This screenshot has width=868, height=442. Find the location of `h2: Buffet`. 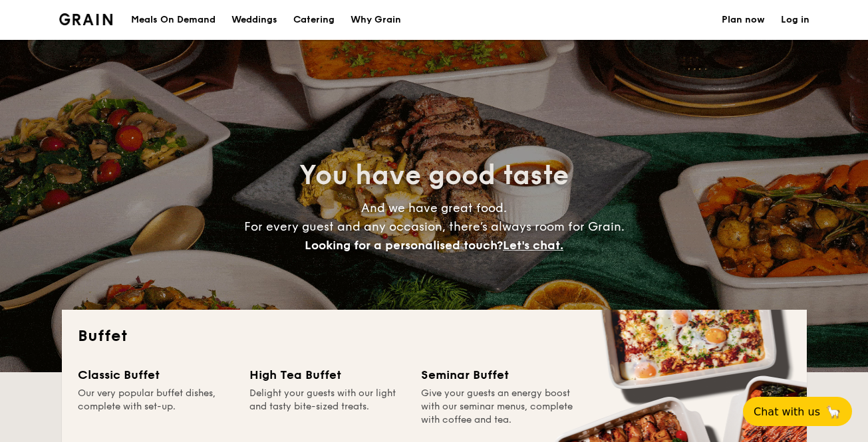

h2: Buffet is located at coordinates (434, 336).